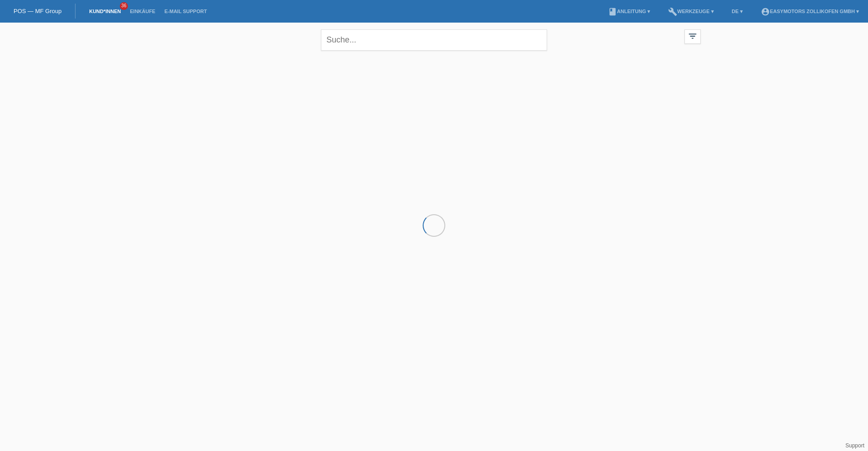  Describe the element at coordinates (855, 446) in the screenshot. I see `a: Support` at that location.